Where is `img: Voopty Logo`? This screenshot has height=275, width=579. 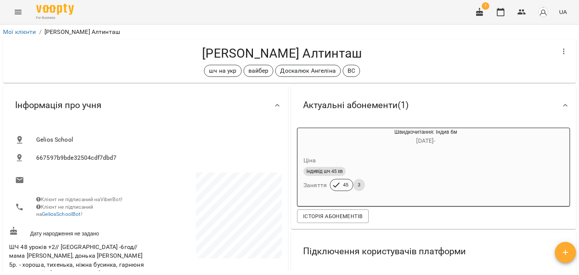
img: Voopty Logo is located at coordinates (55, 9).